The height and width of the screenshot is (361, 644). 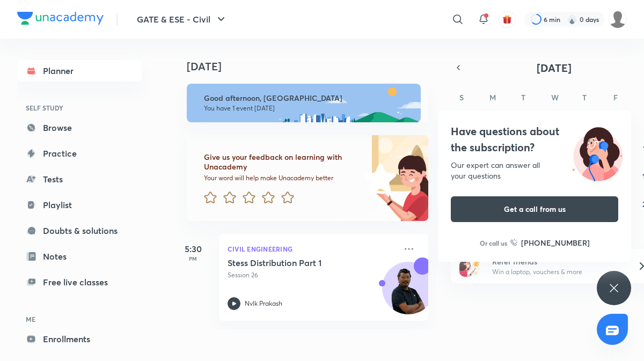 I want to click on a: Free live classes, so click(x=80, y=282).